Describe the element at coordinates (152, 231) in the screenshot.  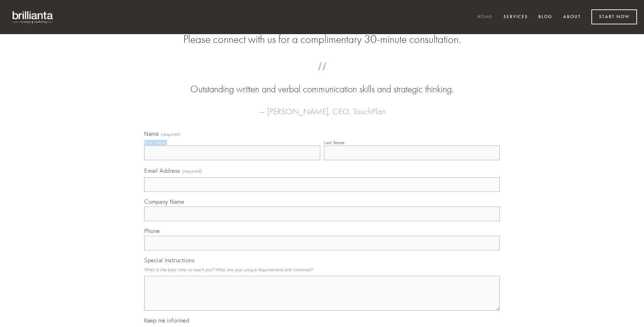
I see `span: Phone` at that location.